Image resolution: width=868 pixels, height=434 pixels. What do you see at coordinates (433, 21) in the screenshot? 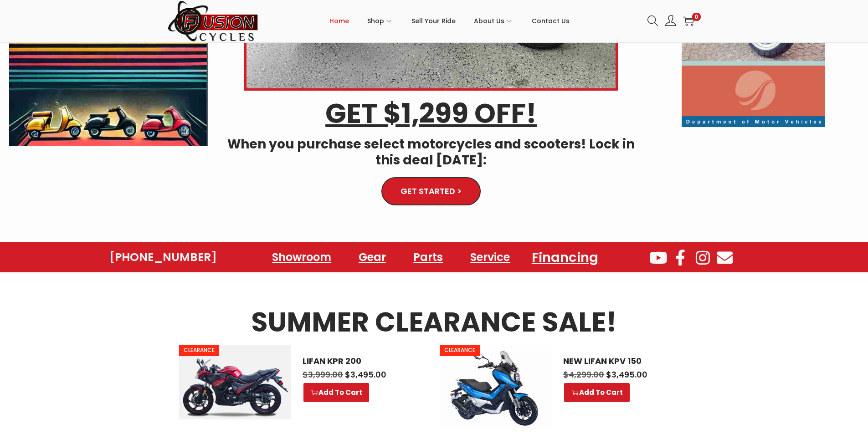
I see `a: Sell Your Ride` at bounding box center [433, 21].